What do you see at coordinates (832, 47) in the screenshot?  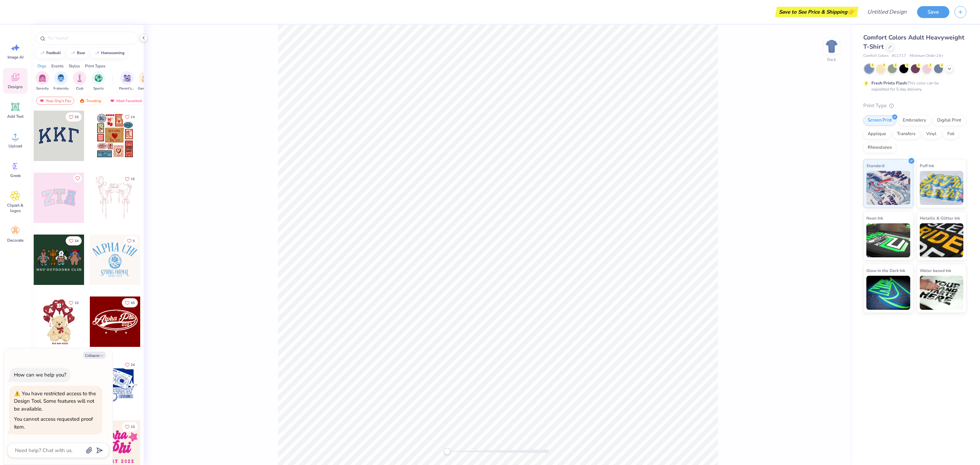 I see `img: Back` at bounding box center [832, 47].